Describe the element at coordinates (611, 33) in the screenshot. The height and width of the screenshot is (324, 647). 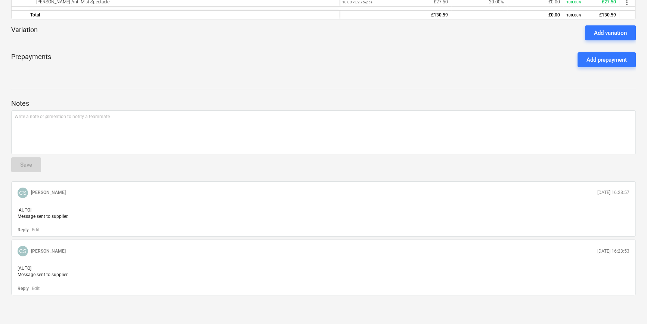
I see `div: Add variation` at that location.